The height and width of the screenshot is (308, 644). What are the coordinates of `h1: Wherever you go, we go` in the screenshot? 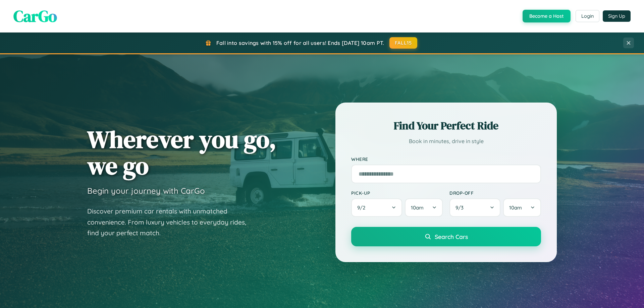 It's located at (182, 153).